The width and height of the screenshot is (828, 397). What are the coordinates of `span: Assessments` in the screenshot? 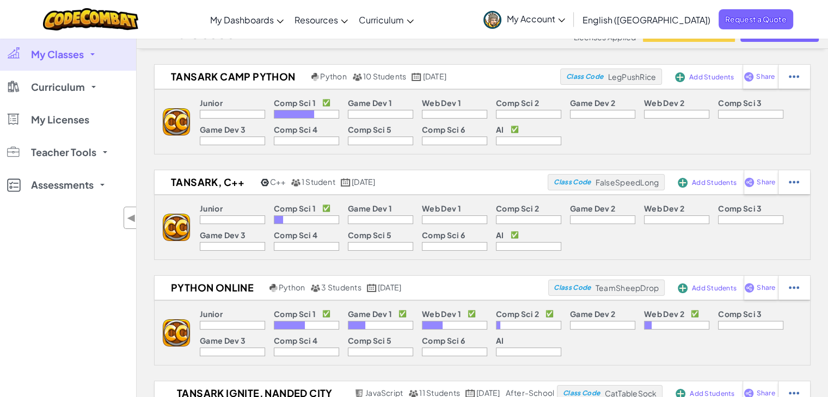 It's located at (62, 185).